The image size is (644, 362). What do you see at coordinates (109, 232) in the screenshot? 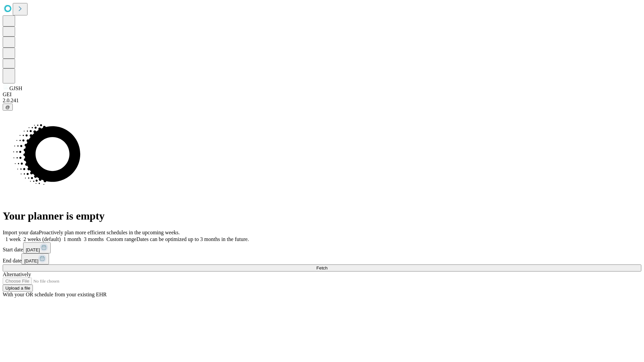
I see `span: Proactively plan more efficient schedules in the upcoming weeks.` at bounding box center [109, 232].